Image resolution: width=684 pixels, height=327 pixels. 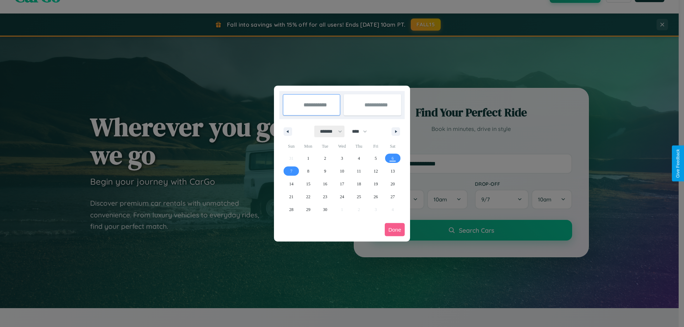 I want to click on button: 19, so click(x=375, y=184).